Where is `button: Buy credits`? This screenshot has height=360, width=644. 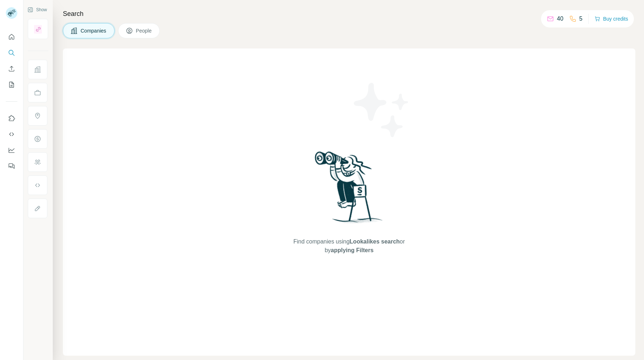
button: Buy credits is located at coordinates (611, 19).